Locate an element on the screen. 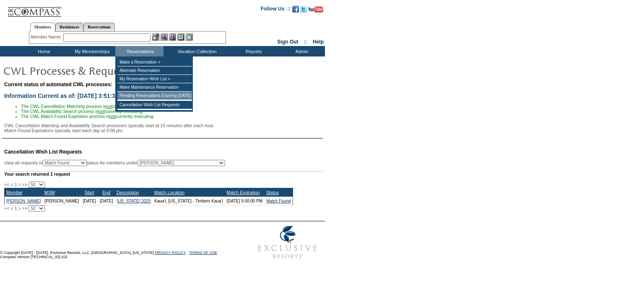 The width and height of the screenshot is (644, 305). td: Reports is located at coordinates (252, 51).